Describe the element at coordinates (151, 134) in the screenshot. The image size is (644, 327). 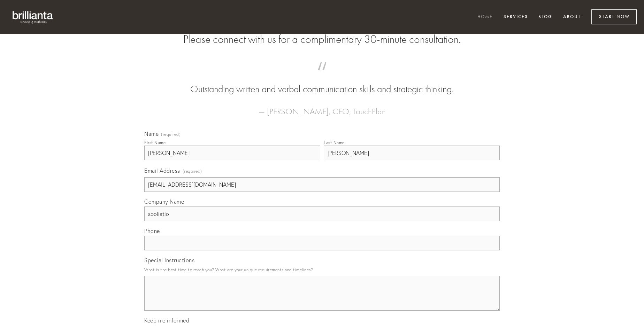
I see `span: Name` at that location.